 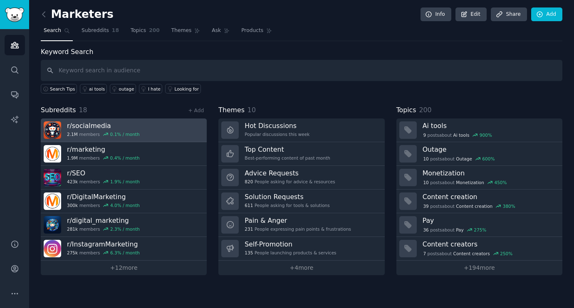 What do you see at coordinates (57, 32) in the screenshot?
I see `a: Search` at bounding box center [57, 32].